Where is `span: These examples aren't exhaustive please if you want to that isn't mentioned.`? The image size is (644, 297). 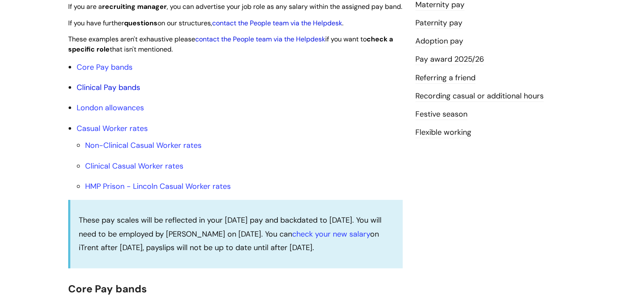
span: These examples aren't exhaustive please if you want to that isn't mentioned. is located at coordinates (230, 44).